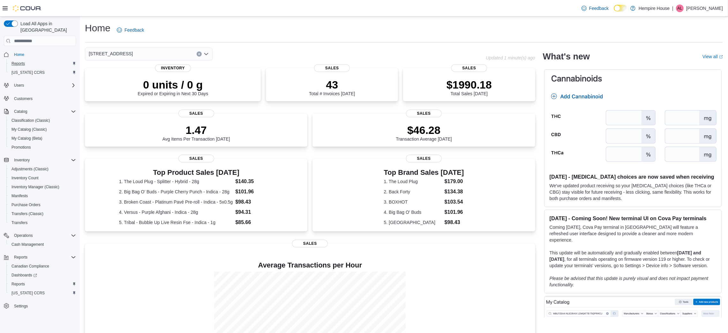 The width and height of the screenshot is (728, 333). What do you see at coordinates (42, 129) in the screenshot?
I see `button: My Catalog (Classic)` at bounding box center [42, 129].